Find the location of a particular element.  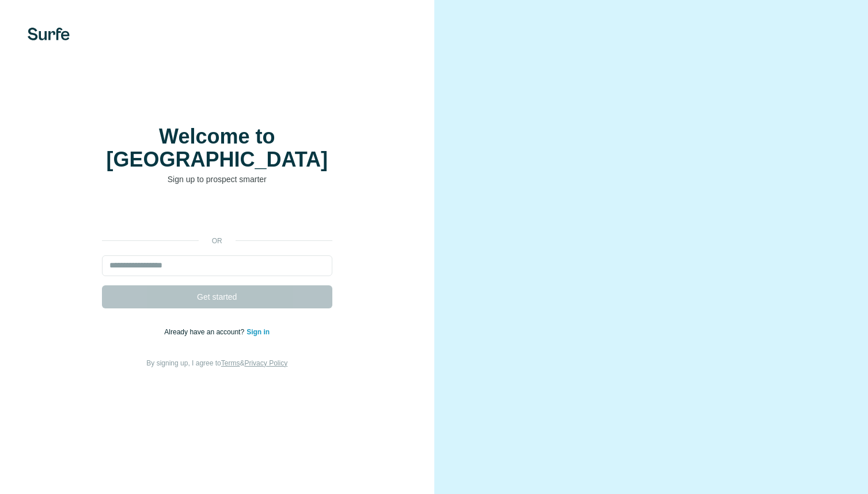

span: Already have an account? is located at coordinates (205, 332).